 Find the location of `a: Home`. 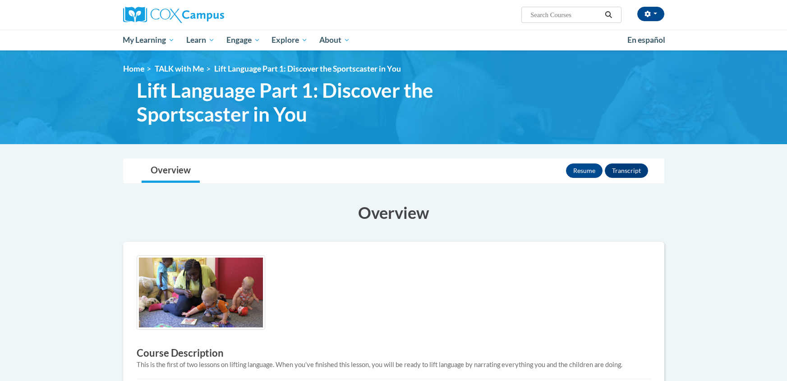

a: Home is located at coordinates (133, 69).